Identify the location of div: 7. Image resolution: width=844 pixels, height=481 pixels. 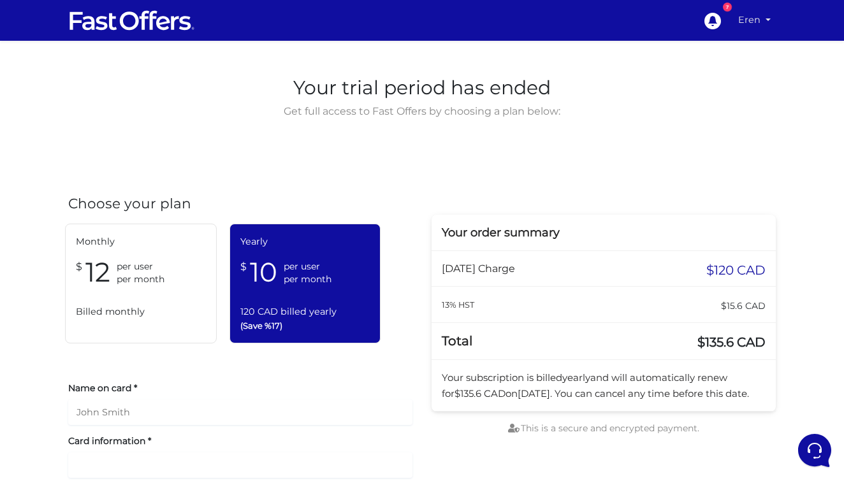
(728, 7).